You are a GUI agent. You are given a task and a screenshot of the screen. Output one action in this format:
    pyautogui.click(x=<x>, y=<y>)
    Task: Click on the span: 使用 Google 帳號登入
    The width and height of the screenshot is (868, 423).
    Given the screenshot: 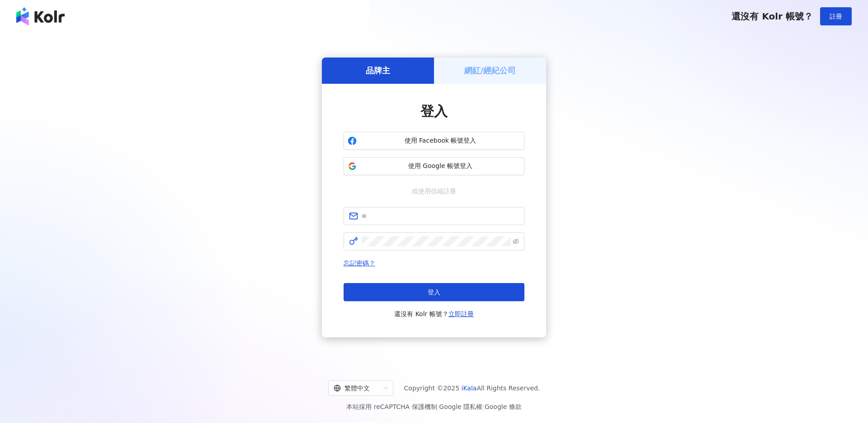 What is the action you would take?
    pyautogui.click(x=440, y=166)
    